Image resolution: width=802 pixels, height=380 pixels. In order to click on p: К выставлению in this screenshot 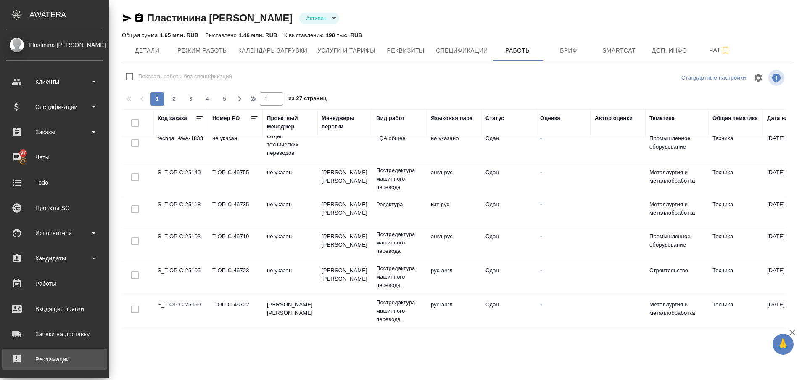, I will do `click(305, 35)`.